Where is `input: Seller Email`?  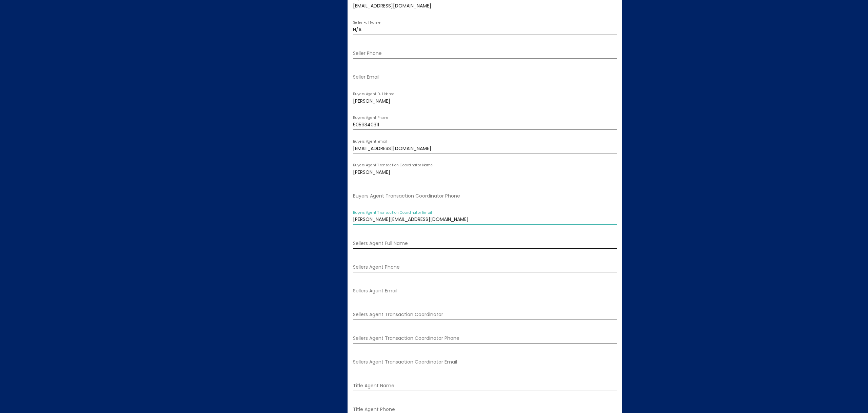
input: Seller Email is located at coordinates (485, 77).